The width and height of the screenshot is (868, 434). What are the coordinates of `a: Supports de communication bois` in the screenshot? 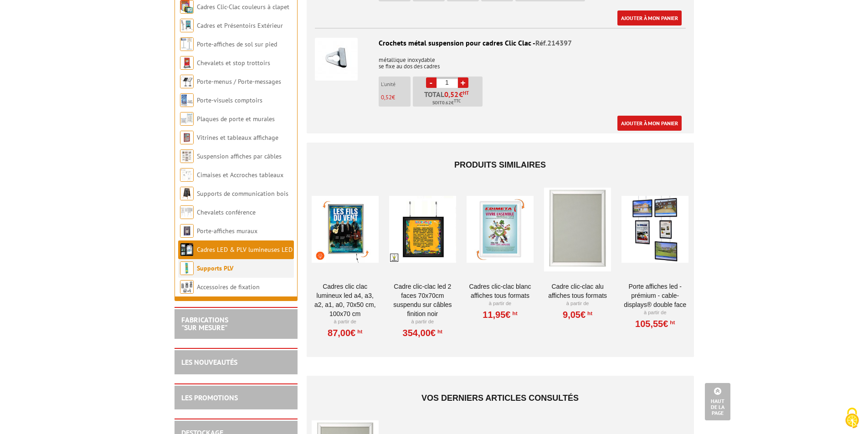 It's located at (243, 194).